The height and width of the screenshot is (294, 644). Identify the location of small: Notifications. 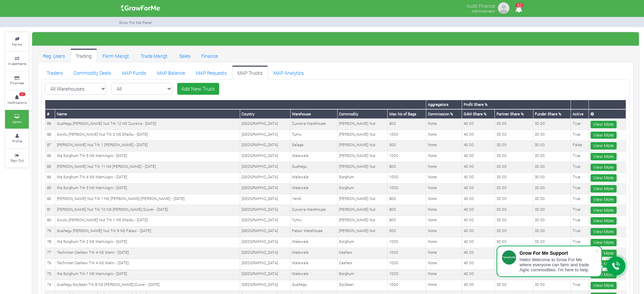
(17, 102).